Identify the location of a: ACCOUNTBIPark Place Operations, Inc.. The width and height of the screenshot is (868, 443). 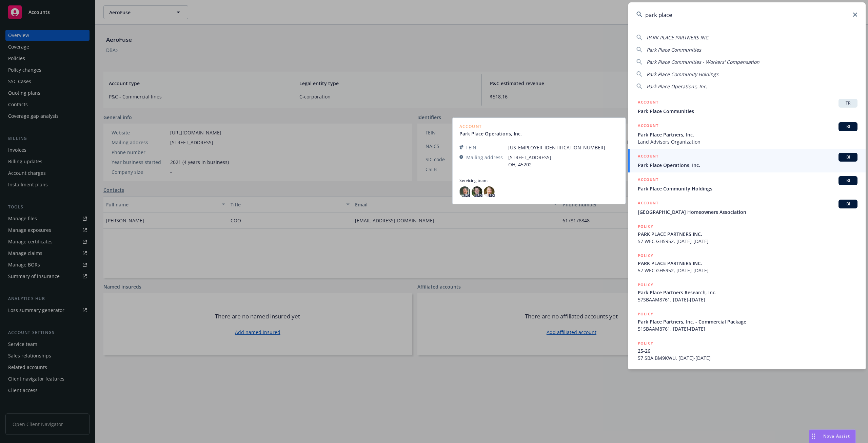
(747, 160).